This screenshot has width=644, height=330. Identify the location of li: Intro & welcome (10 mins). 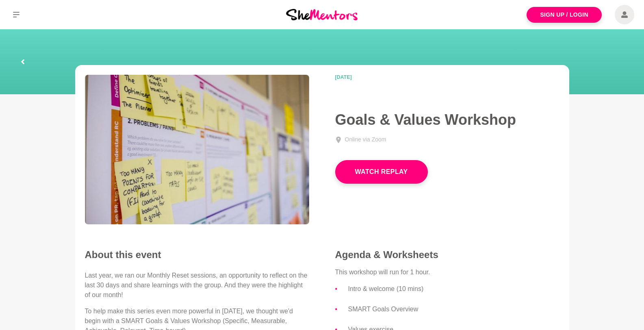
(454, 289).